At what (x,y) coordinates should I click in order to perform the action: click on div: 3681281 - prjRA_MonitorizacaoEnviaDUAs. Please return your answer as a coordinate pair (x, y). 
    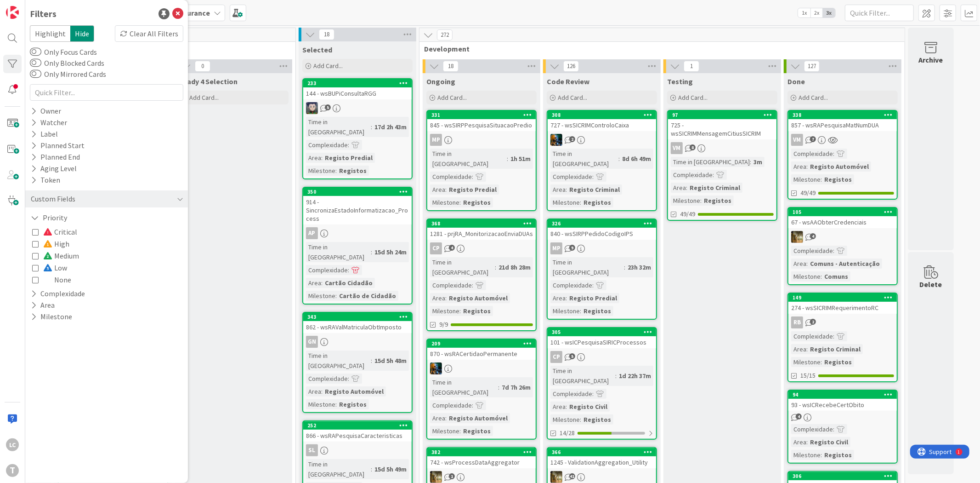
    Looking at the image, I should click on (481, 230).